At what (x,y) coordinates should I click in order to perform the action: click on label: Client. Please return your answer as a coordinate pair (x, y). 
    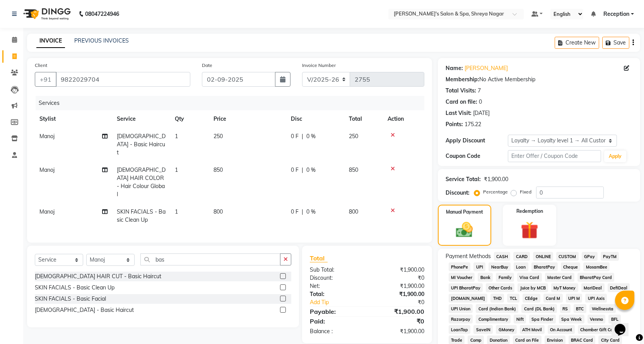
    Looking at the image, I should click on (41, 65).